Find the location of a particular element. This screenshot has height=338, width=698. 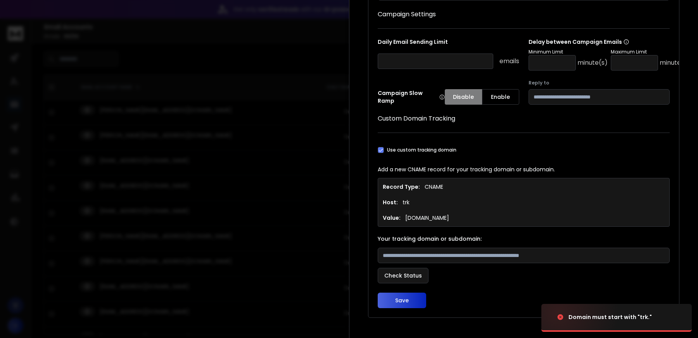

button: Check Status is located at coordinates (403, 276).